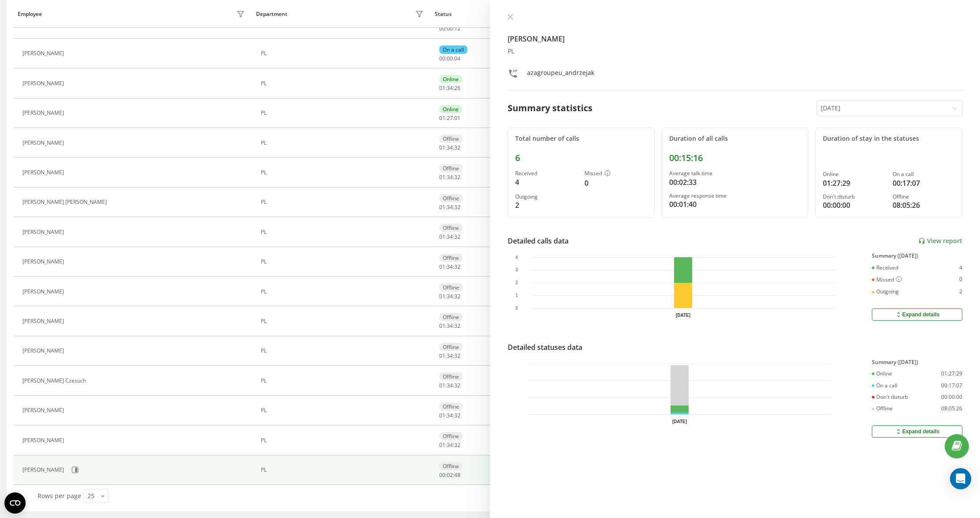 This screenshot has height=518, width=980. Describe the element at coordinates (517, 270) in the screenshot. I see `text: 3` at that location.